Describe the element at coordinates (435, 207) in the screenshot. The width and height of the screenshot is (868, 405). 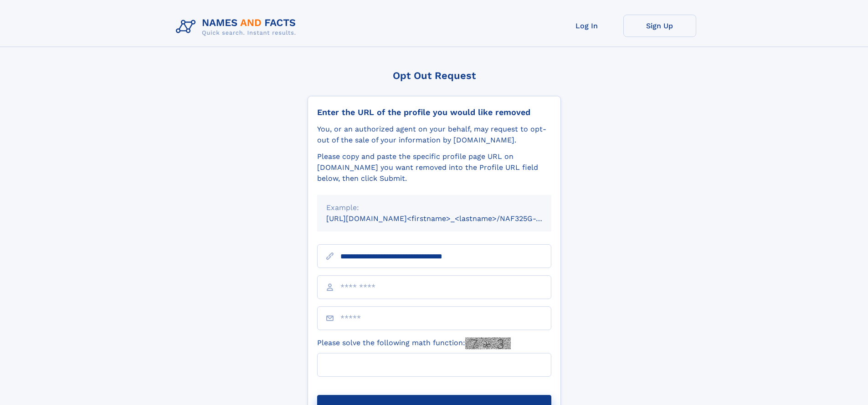
I see `div: Example:` at that location.